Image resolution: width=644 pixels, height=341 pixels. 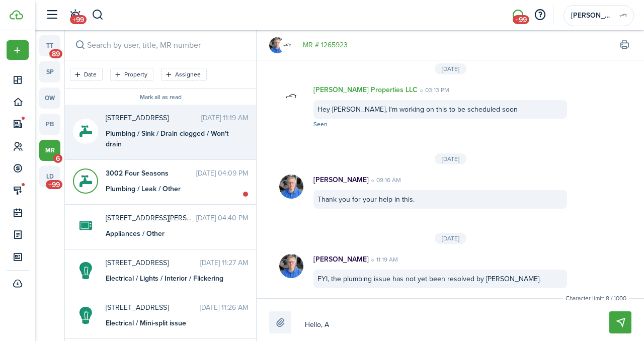 What do you see at coordinates (52, 15) in the screenshot?
I see `button: Open sidebar` at bounding box center [52, 15].